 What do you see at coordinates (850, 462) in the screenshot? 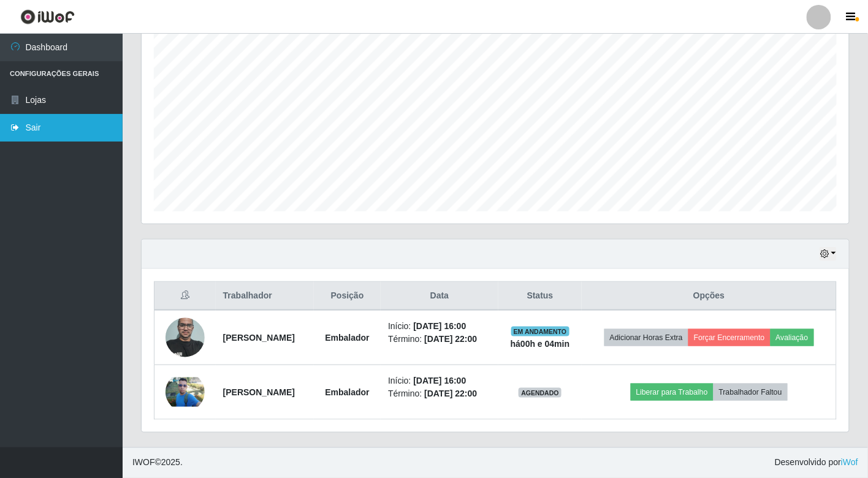
I see `a: iWof` at bounding box center [850, 462].